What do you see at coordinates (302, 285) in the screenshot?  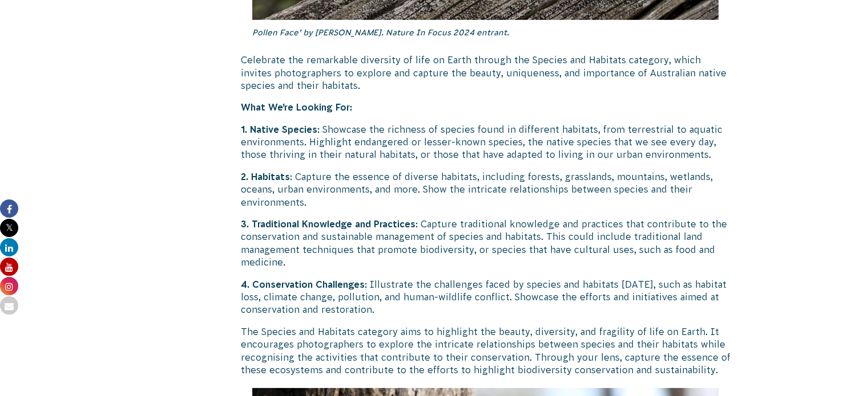 I see `strong: 4. Conservation Challenges` at bounding box center [302, 285].